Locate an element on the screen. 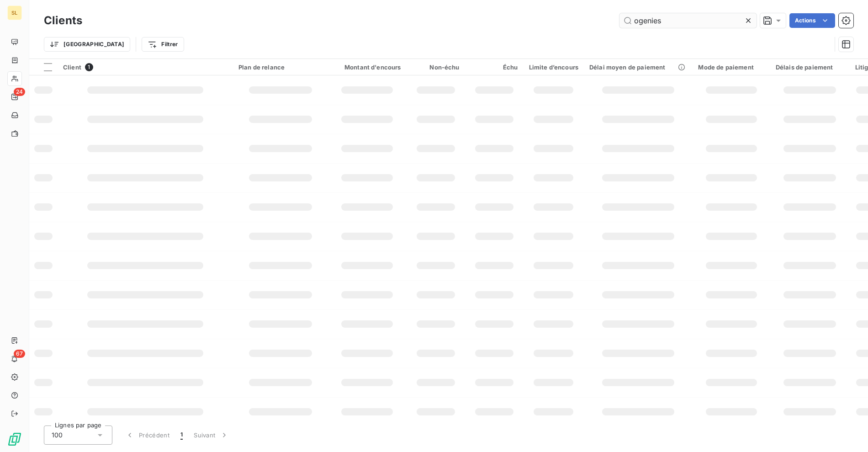 This screenshot has width=868, height=452. img: Logo LeanPay is located at coordinates (15, 440).